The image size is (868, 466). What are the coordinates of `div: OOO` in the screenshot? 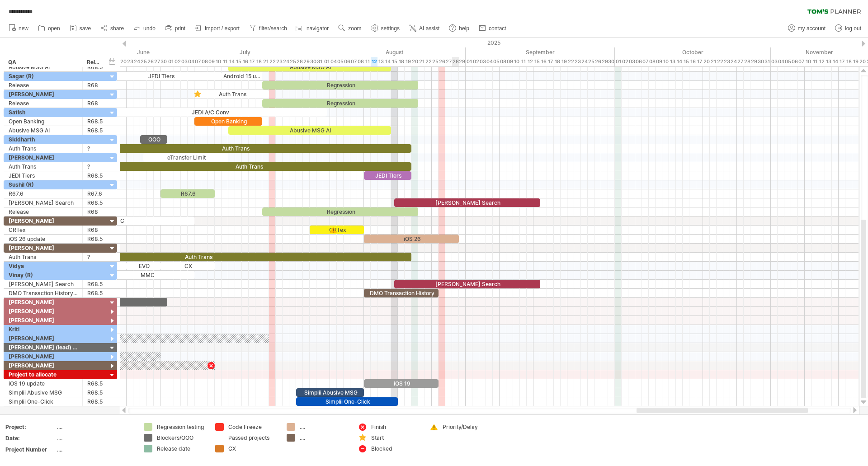 It's located at (153, 139).